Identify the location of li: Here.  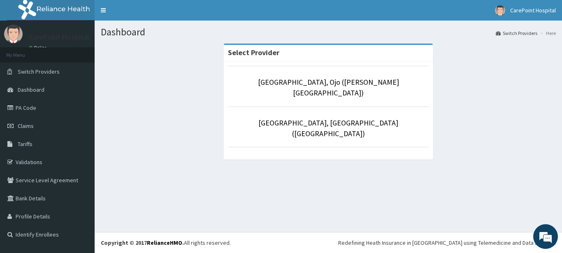
(546, 33).